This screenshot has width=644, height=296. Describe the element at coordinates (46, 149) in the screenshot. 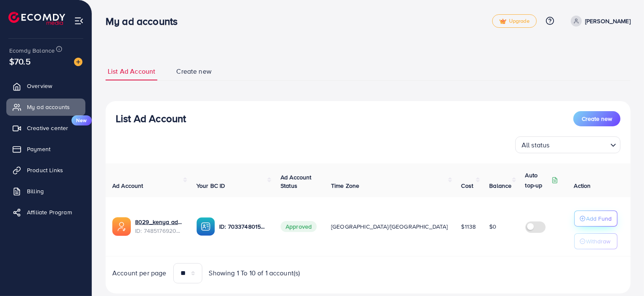

I see `a: Payment` at that location.